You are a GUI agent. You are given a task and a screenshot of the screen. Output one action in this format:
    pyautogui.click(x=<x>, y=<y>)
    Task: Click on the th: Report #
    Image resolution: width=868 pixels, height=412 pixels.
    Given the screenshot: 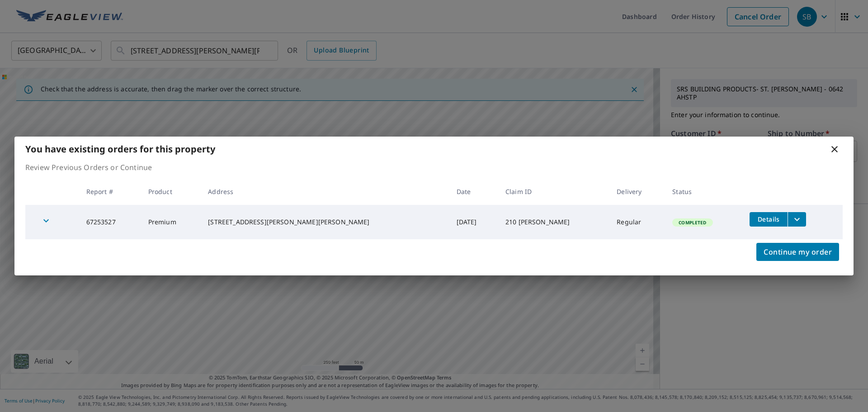 What is the action you would take?
    pyautogui.click(x=110, y=191)
    